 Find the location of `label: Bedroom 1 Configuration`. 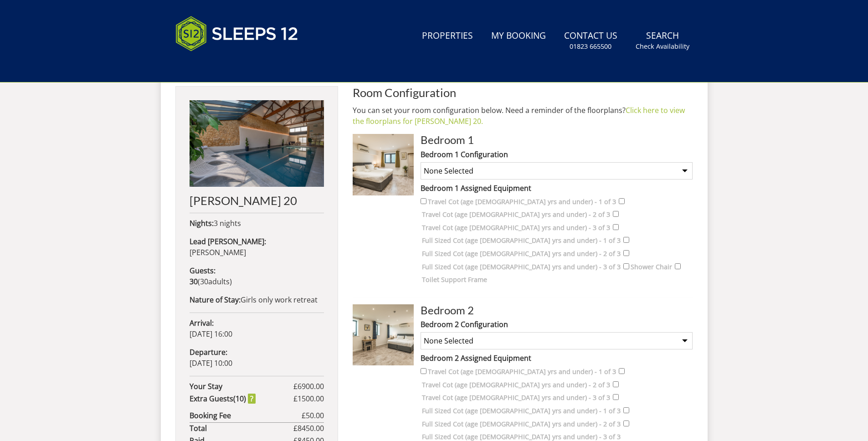

label: Bedroom 1 Configuration is located at coordinates (556, 155).